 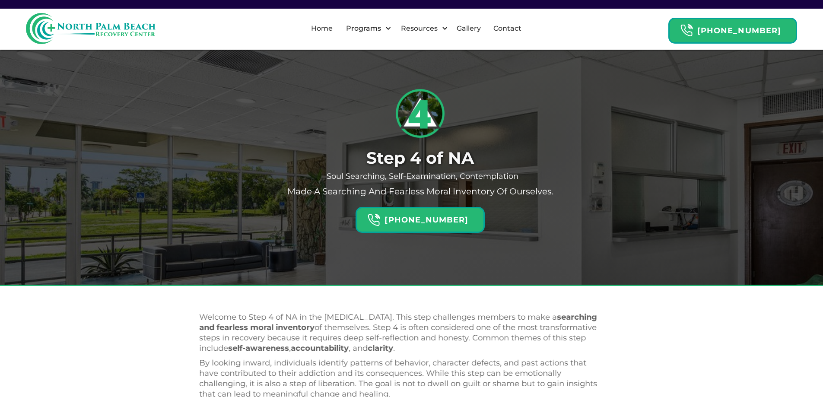 What do you see at coordinates (322, 29) in the screenshot?
I see `a: Home` at bounding box center [322, 29].